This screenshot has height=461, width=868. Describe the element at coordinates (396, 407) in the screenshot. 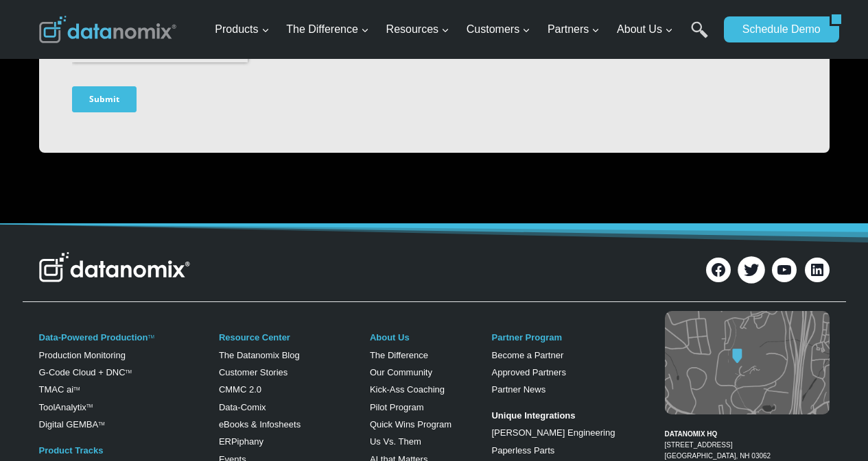

I see `a: Pilot Program` at that location.